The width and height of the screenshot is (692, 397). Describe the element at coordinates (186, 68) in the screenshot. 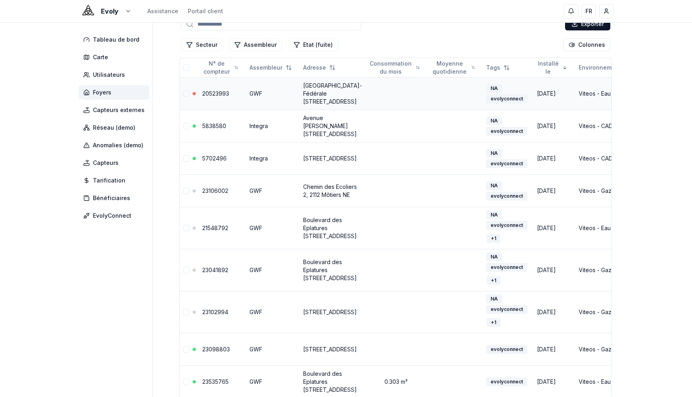

I see `button: Tout sélectionner` at that location.